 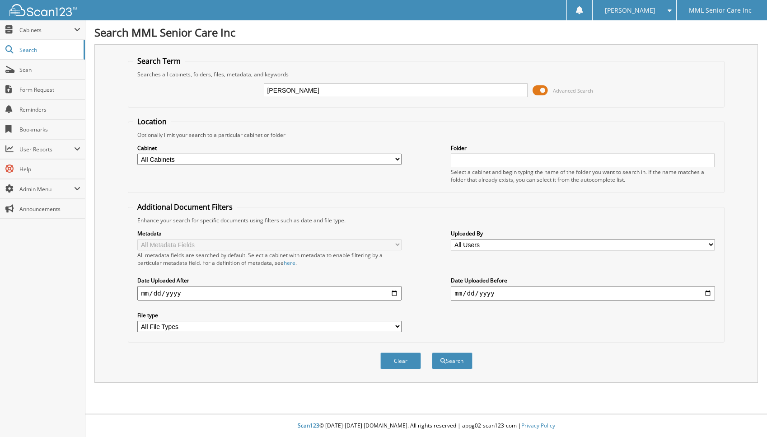 What do you see at coordinates (269, 315) in the screenshot?
I see `label: File type` at bounding box center [269, 315].